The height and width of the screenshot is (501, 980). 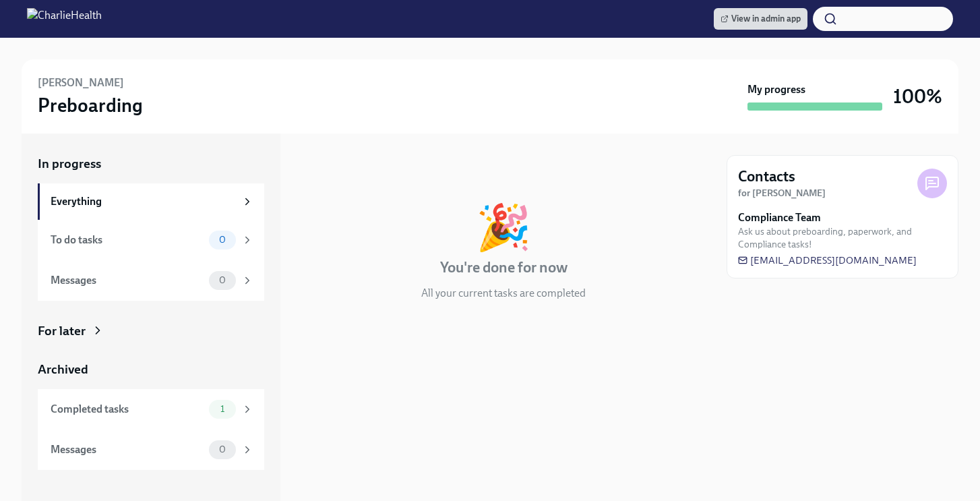 I want to click on a: To do tasks0, so click(x=151, y=240).